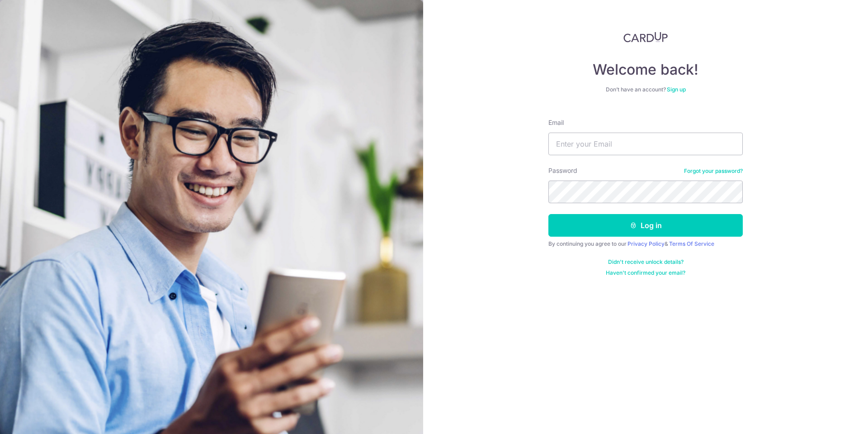 The image size is (868, 434). Describe the element at coordinates (646, 90) in the screenshot. I see `div: Don’t have an account?` at that location.